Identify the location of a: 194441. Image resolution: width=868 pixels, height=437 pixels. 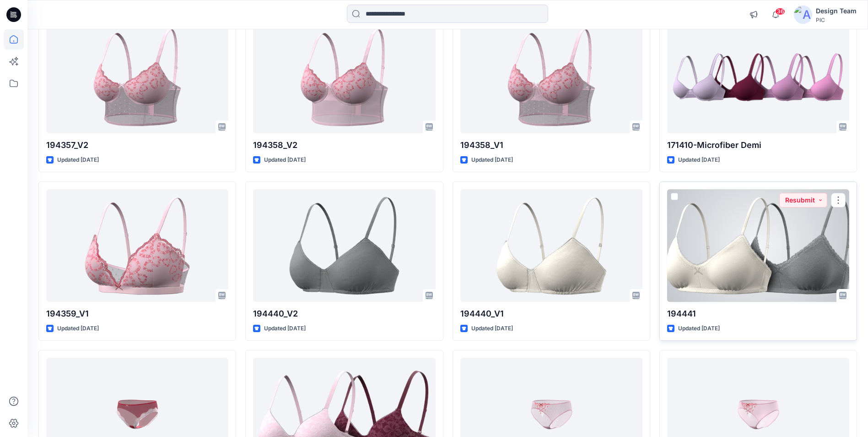
(759, 245).